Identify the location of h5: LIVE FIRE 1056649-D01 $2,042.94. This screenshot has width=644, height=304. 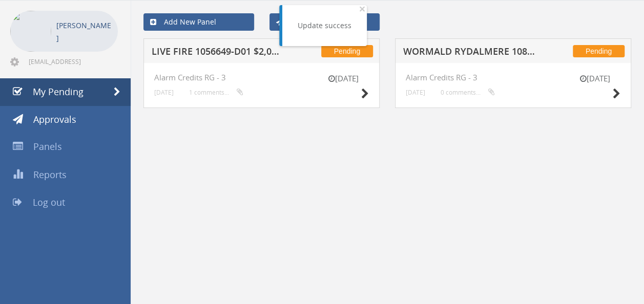
(217, 53).